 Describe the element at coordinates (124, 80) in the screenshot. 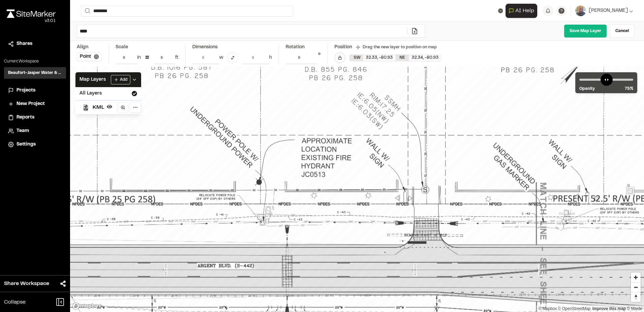

I see `span: Add` at that location.